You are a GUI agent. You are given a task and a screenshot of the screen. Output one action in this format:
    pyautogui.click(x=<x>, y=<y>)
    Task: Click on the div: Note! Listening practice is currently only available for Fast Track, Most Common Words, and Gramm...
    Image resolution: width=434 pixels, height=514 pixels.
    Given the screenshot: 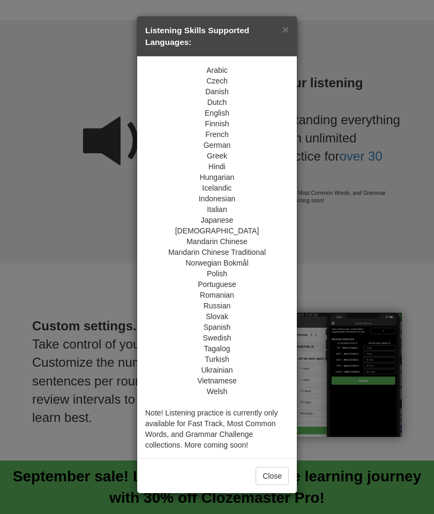 What is the action you would take?
    pyautogui.click(x=217, y=429)
    